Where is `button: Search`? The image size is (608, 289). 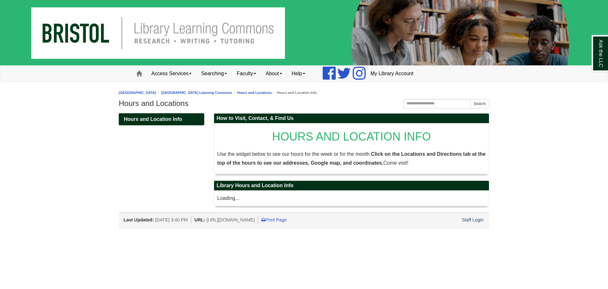
button: Search is located at coordinates (480, 104).